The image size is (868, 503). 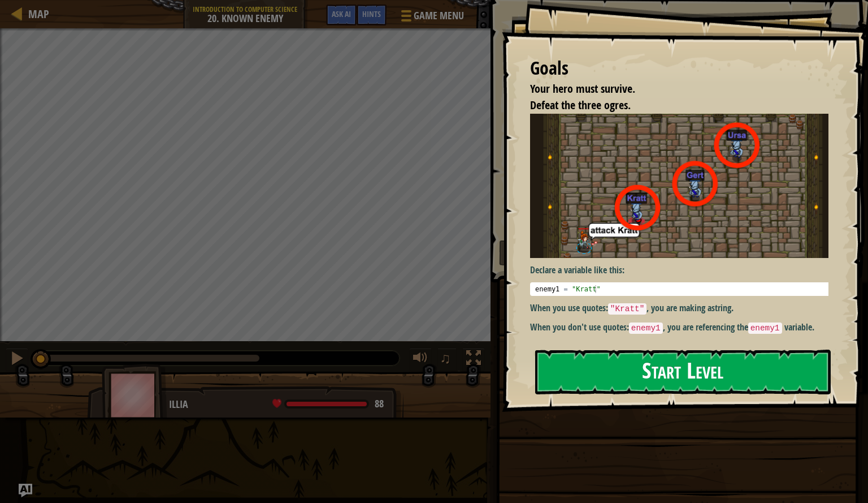 I want to click on span: 88, so click(x=379, y=403).